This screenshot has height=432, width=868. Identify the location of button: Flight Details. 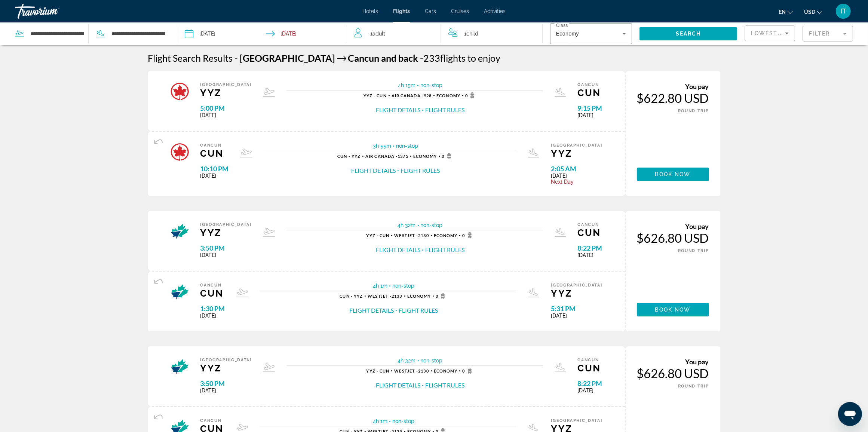
(398, 250).